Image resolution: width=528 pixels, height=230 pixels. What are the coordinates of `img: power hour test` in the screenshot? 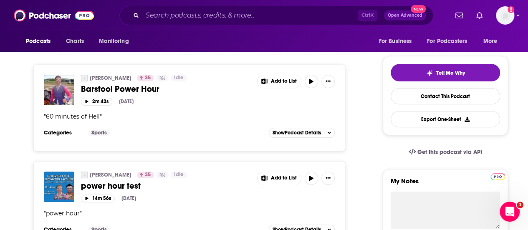 It's located at (59, 186).